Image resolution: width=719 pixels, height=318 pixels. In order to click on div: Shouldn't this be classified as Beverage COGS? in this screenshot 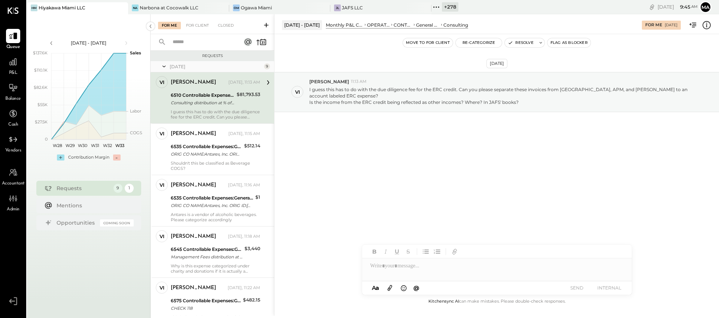, I will do `click(215, 166)`.